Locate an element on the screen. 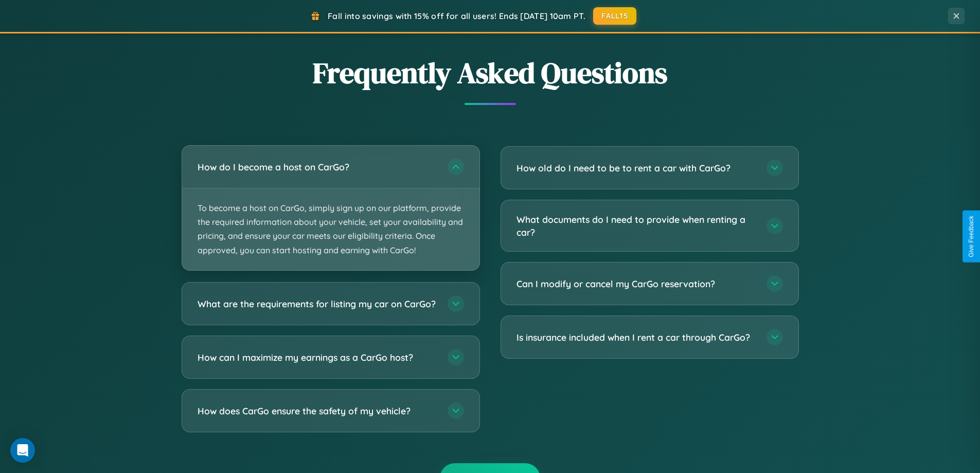 The image size is (980, 473). div: Open Intercom Messenger is located at coordinates (22, 450).